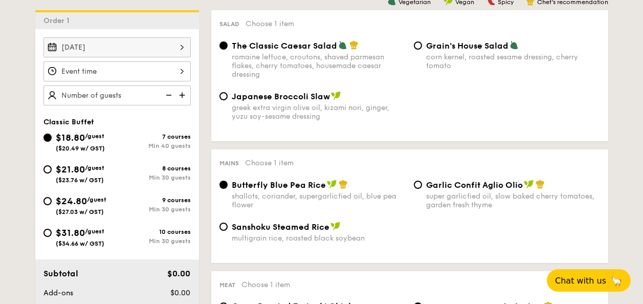 This screenshot has height=304, width=643. I want to click on div: romaine lettuce, croutons, shaved parmesan flakes, cherry tomatoes, housemade caesar dressing, so click(318, 65).